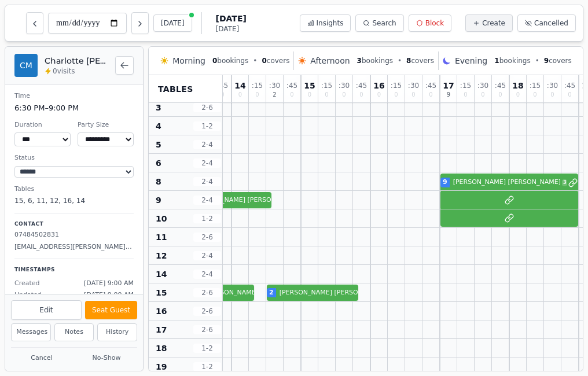  What do you see at coordinates (74, 158) in the screenshot?
I see `dt: Status` at bounding box center [74, 158].